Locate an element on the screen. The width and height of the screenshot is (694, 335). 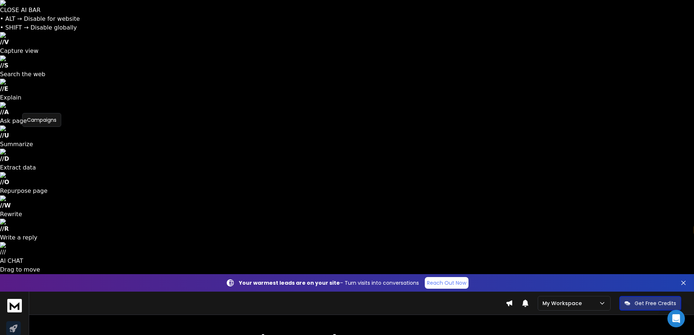
div: Open Intercom Messenger is located at coordinates (676, 318).